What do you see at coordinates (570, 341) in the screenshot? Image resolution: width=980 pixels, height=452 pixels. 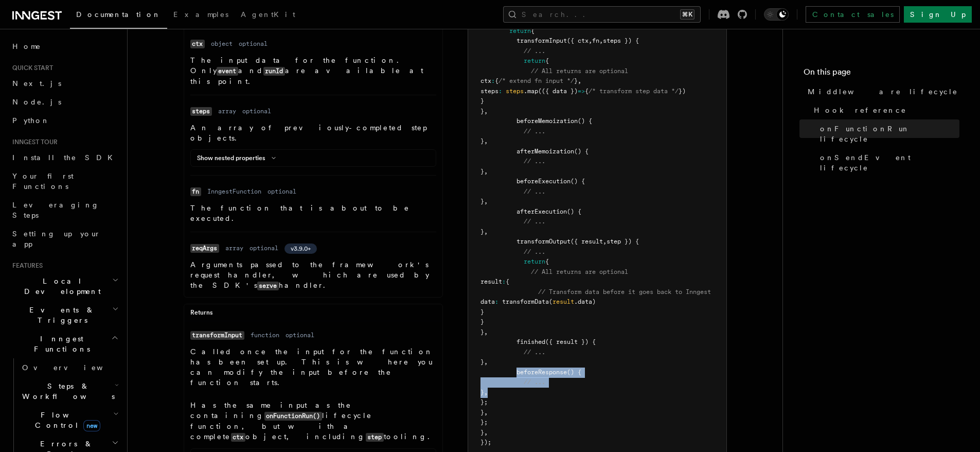 I see `span: ({ result }) {` at bounding box center [570, 341].